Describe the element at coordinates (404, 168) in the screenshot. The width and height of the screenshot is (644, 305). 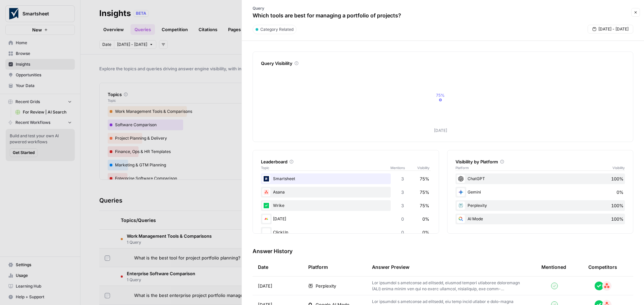
I see `span: Mentions` at that location.